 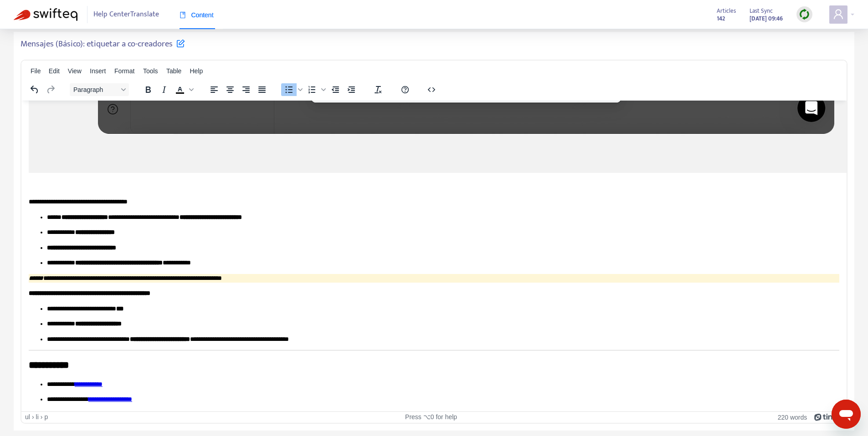 What do you see at coordinates (99, 90) in the screenshot?
I see `button: Block Paragraph` at bounding box center [99, 90].